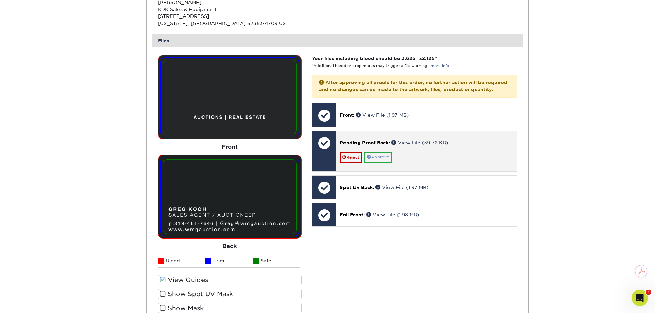 This screenshot has height=313, width=655. I want to click on span: 3.625, so click(409, 58).